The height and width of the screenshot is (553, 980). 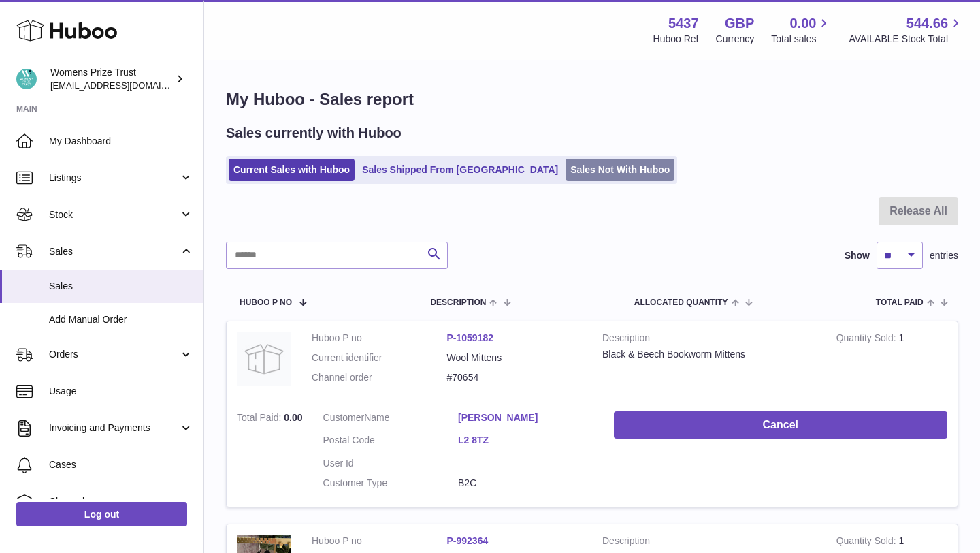 I want to click on span: Cases, so click(x=121, y=465).